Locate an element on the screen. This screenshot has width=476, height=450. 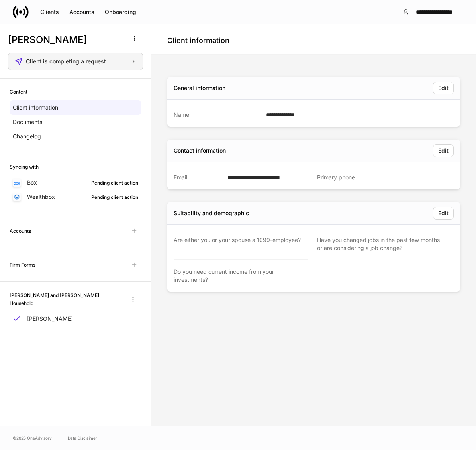
div: Accounts is located at coordinates (82, 12).